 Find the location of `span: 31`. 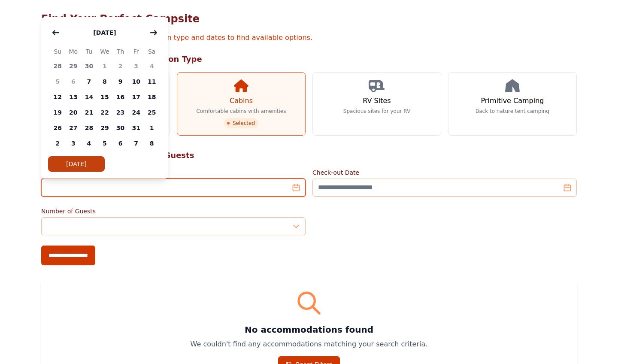

span: 31 is located at coordinates (136, 128).